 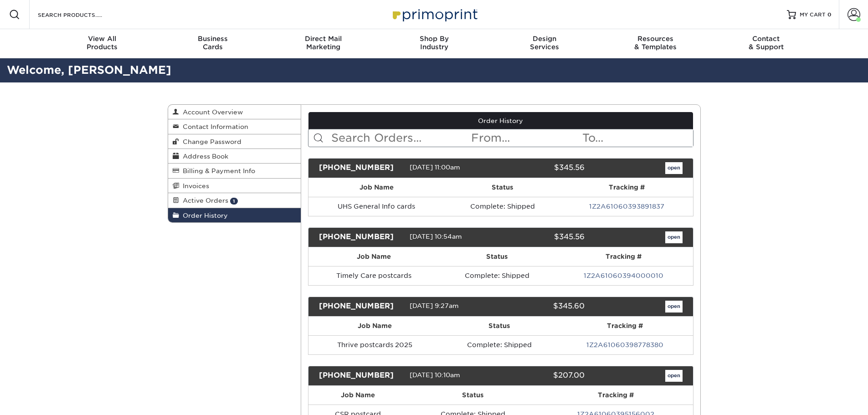 I want to click on a: Address Book, so click(x=235, y=156).